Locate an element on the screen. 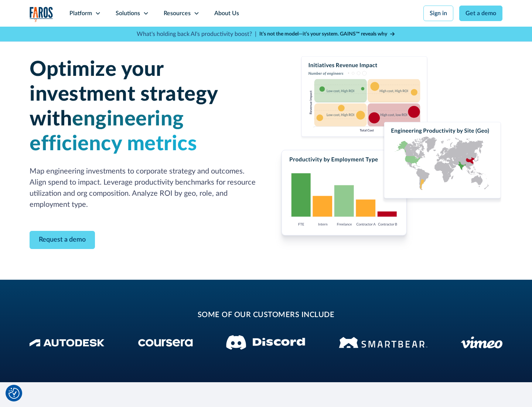  a: Contact Modal is located at coordinates (62, 240).